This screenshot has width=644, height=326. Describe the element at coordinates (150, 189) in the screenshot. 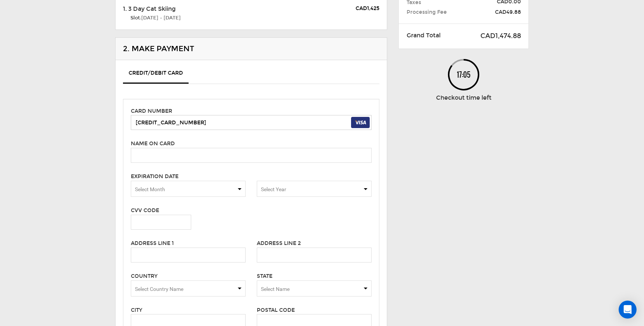

I see `span: Select Month` at that location.